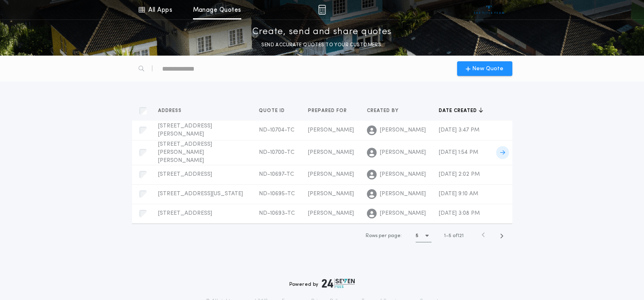 This screenshot has height=300, width=644. I want to click on span: Created by, so click(384, 111).